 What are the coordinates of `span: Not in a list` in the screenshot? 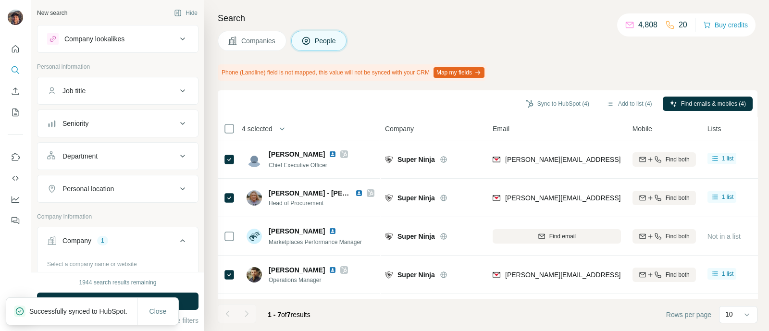 It's located at (724, 236).